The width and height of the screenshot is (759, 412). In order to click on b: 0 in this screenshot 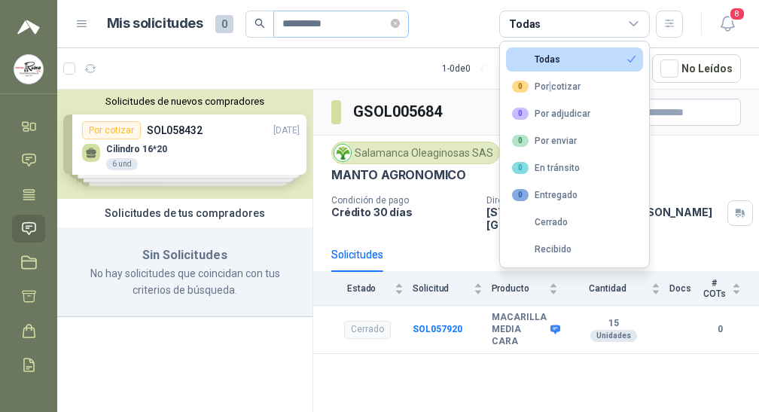, I will do `click(721, 329)`.